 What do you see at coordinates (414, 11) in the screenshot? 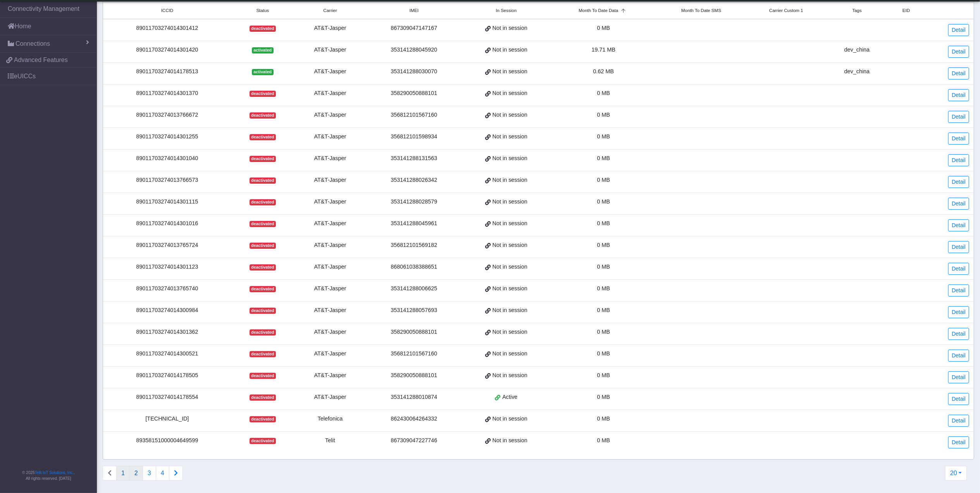
I see `span: IMEI` at bounding box center [414, 11].